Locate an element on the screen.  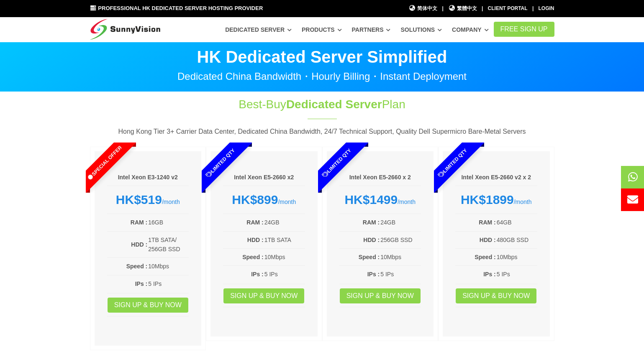
a: 简体中文 is located at coordinates (423, 8).